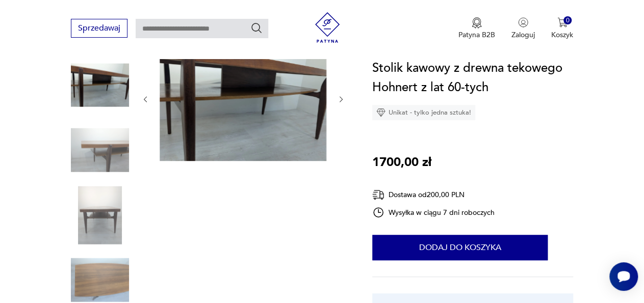 Image resolution: width=644 pixels, height=303 pixels. I want to click on button: Zaloguj, so click(523, 29).